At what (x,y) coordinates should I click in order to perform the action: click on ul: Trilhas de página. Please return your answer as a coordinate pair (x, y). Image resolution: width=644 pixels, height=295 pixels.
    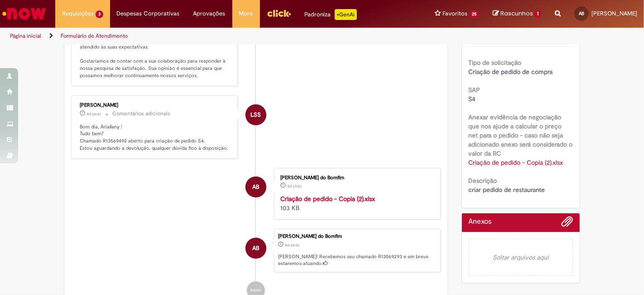
    Looking at the image, I should click on (215, 36).